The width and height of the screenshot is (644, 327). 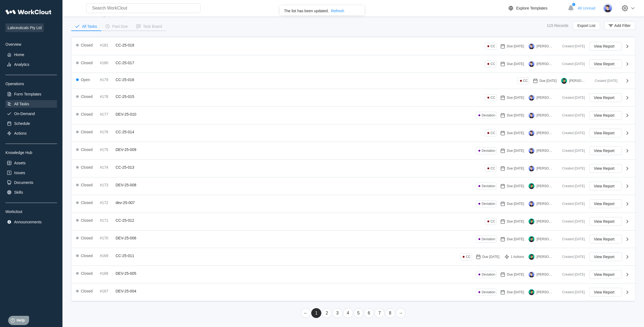 I want to click on div: Refresh, so click(x=338, y=11).